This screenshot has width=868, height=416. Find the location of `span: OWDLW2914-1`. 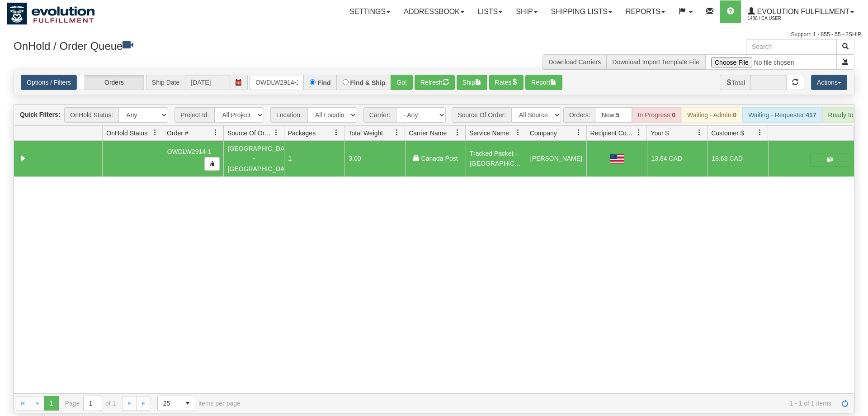

span: OWDLW2914-1 is located at coordinates (189, 152).